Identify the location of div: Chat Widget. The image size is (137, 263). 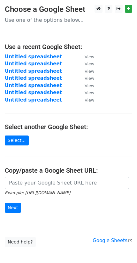
(121, 248).